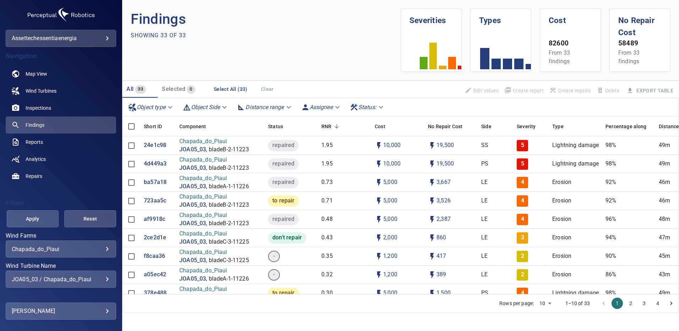  Describe the element at coordinates (287, 238) in the screenshot. I see `span: don't repair` at that location.